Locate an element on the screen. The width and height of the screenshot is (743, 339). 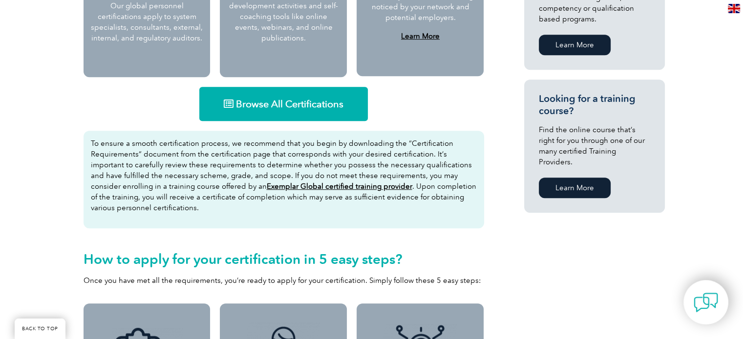
p: Find the online course that’s right for you through one of our many certified Training Providers. is located at coordinates (594, 146).